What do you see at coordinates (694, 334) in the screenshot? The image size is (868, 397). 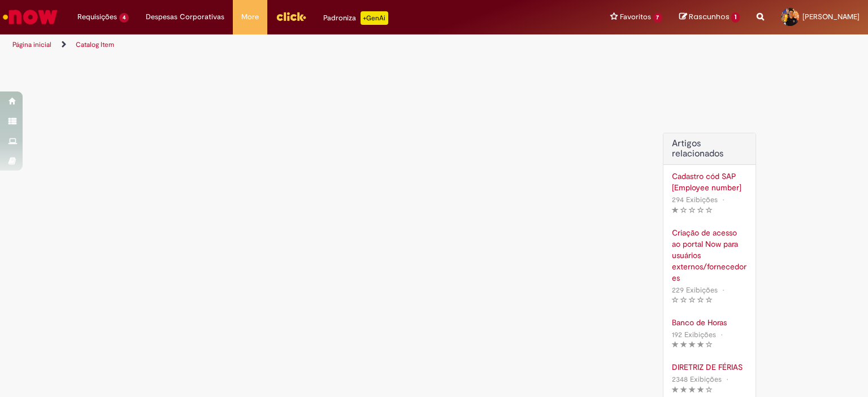 I see `span: 192 Exibições` at bounding box center [694, 334].